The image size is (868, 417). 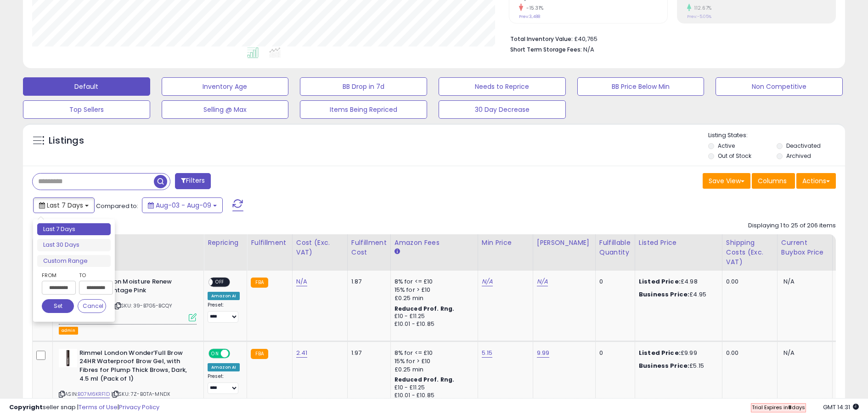 What do you see at coordinates (726, 145) in the screenshot?
I see `label: Active` at bounding box center [726, 145].